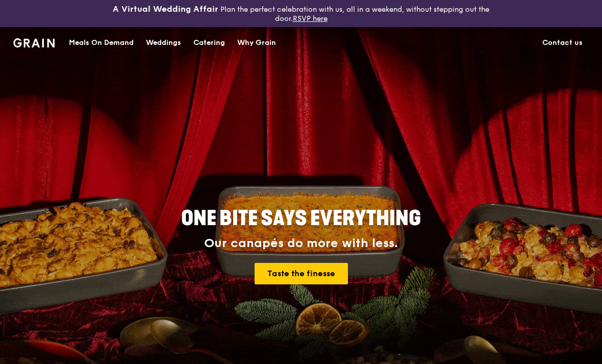 Image resolution: width=602 pixels, height=364 pixels. What do you see at coordinates (301, 13) in the screenshot?
I see `div: Plan the perfect celebration with us, all in a weekend, without stepping out the door.` at bounding box center [301, 13].